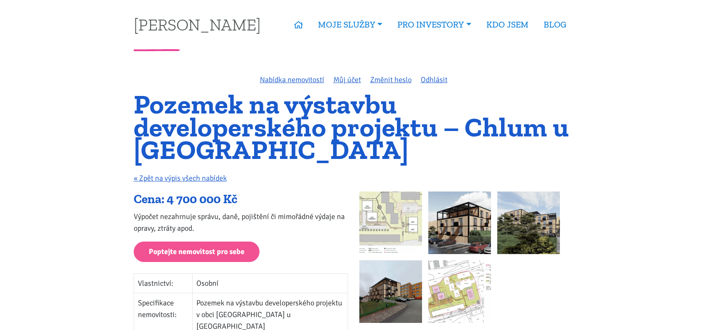  Describe the element at coordinates (434, 25) in the screenshot. I see `a: PRO INVESTORY` at that location.